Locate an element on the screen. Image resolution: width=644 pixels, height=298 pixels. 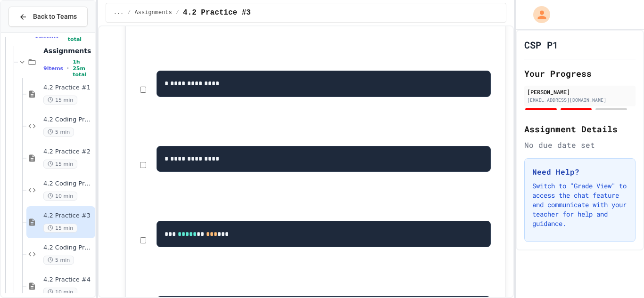
span: 9 items is located at coordinates (53, 68).